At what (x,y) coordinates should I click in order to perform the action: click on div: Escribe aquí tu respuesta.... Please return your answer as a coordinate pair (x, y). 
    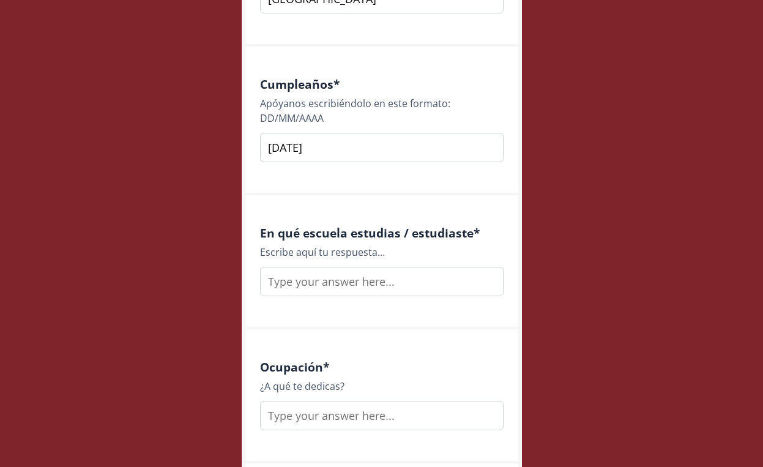
    Looking at the image, I should click on (382, 252).